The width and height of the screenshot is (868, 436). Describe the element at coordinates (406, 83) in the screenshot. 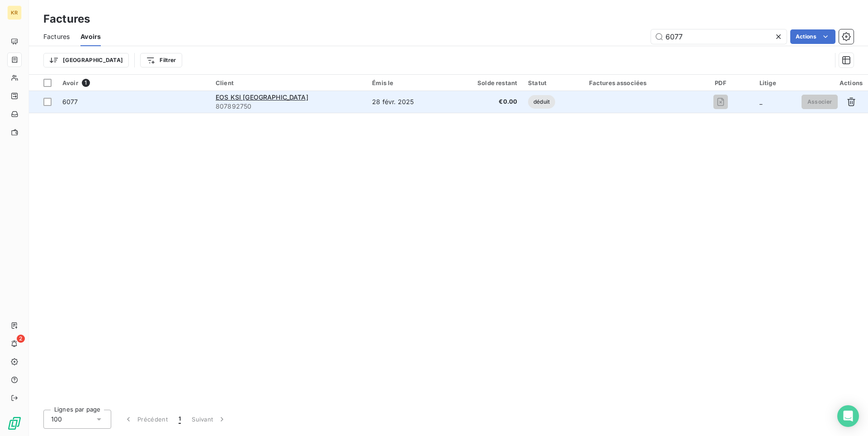

I see `div: Émis le` at that location.